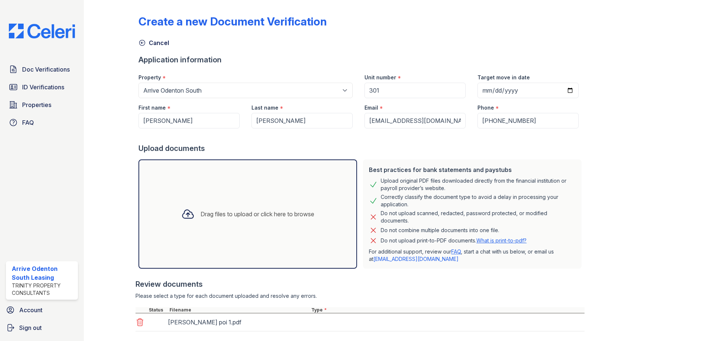 This screenshot has height=341, width=706. What do you see at coordinates (46, 69) in the screenshot?
I see `span: Doc Verifications` at bounding box center [46, 69].